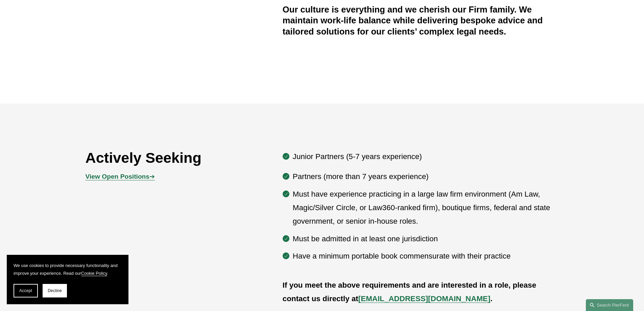 This screenshot has height=311, width=644. Describe the element at coordinates (55, 291) in the screenshot. I see `button: Decline` at that location.